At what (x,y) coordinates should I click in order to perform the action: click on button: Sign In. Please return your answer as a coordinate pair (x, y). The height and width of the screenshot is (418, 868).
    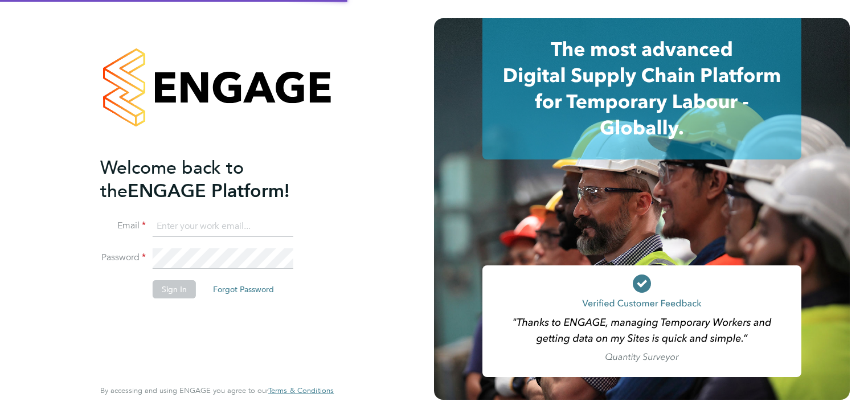
    Looking at the image, I should click on (174, 289).